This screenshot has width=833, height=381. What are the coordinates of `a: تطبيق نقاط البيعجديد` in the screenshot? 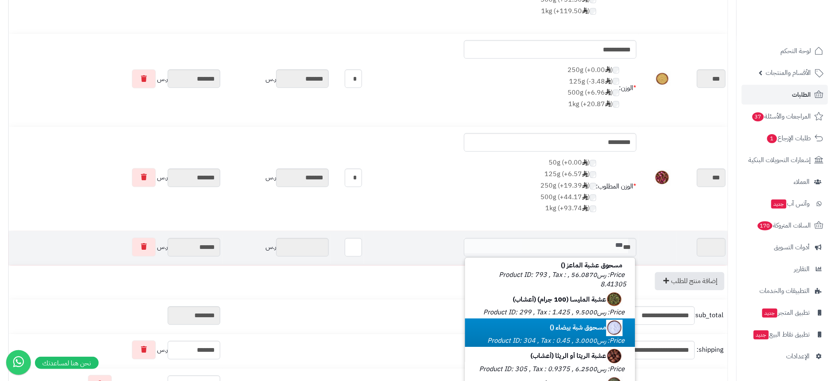 It's located at (785, 334).